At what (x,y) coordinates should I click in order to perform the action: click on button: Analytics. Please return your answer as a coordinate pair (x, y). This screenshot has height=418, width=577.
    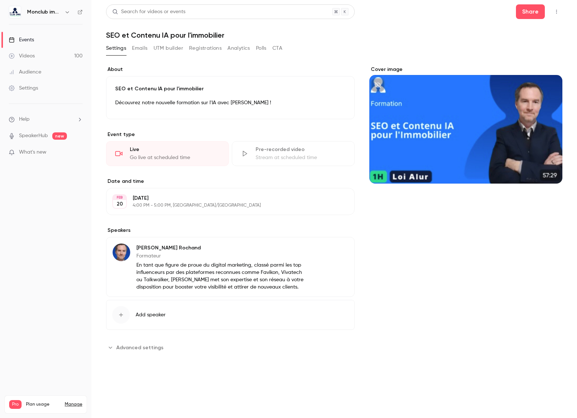
    Looking at the image, I should click on (239, 48).